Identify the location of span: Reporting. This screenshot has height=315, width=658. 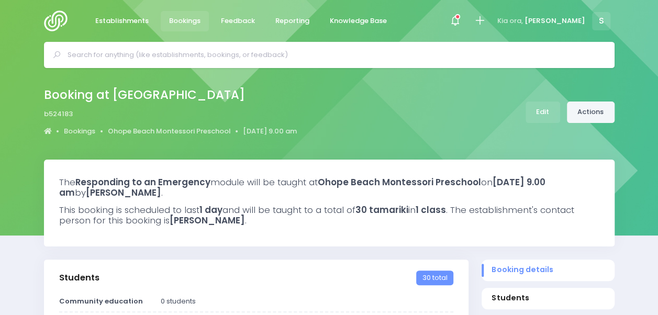
(292, 21).